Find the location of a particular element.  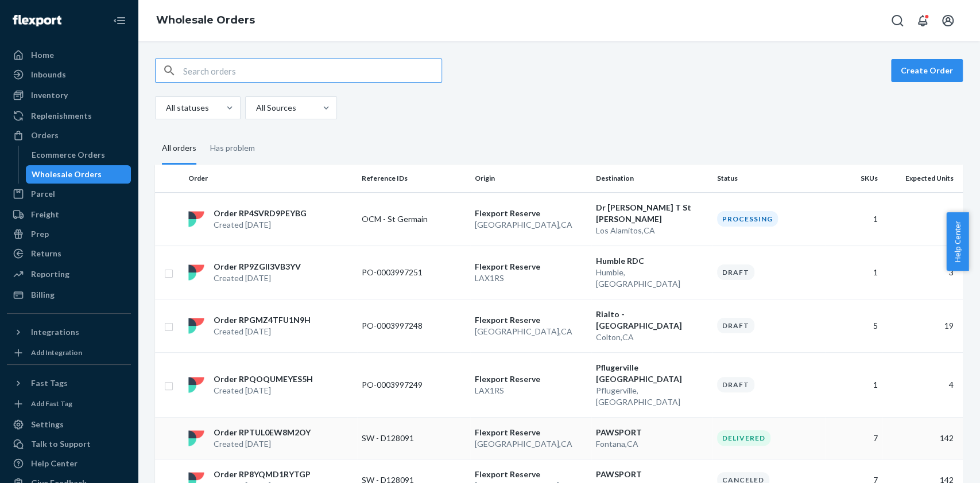

p: Order RP4SVRD9PEYBG is located at coordinates (260, 213).